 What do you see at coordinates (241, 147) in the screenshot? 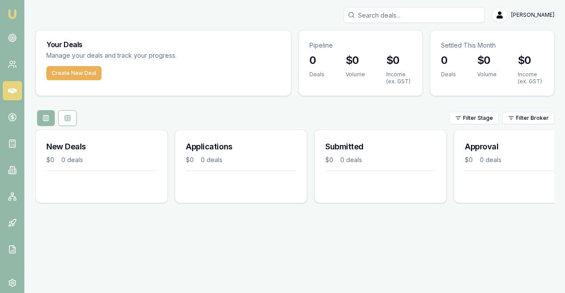
I see `h3: Applications` at bounding box center [241, 147].